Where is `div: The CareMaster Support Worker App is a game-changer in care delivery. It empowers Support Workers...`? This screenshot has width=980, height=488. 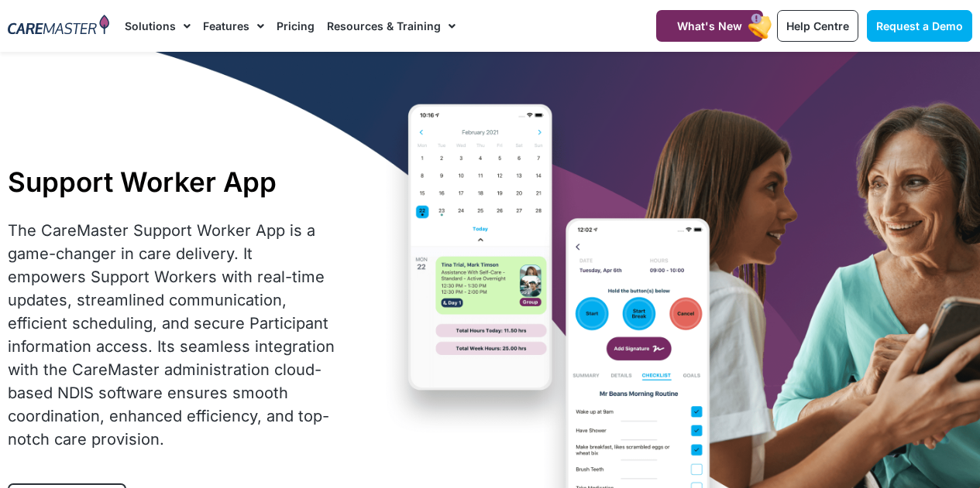
div: The CareMaster Support Worker App is a game-changer in care delivery. It empowers Support Workers... is located at coordinates (171, 335).